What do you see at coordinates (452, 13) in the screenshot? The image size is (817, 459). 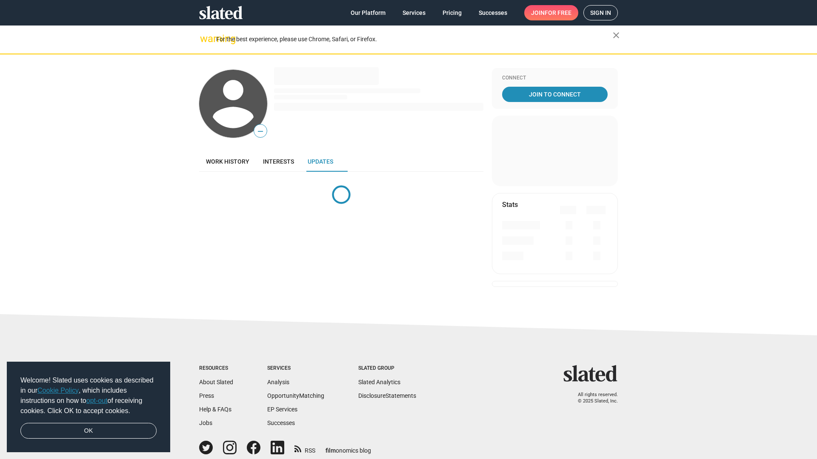 I see `span: Pricing` at bounding box center [452, 13].